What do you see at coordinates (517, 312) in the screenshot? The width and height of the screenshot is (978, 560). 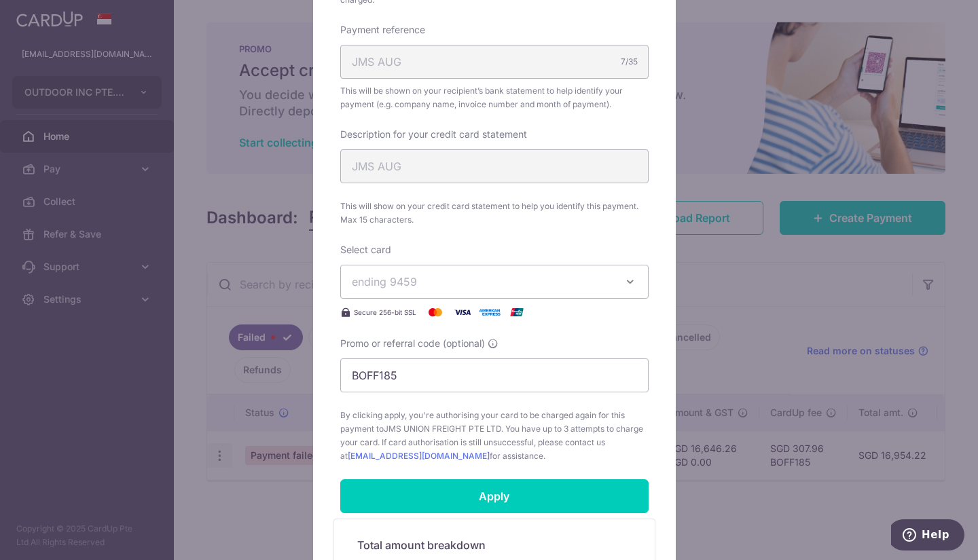 I see `img: UnionPay` at bounding box center [517, 312].